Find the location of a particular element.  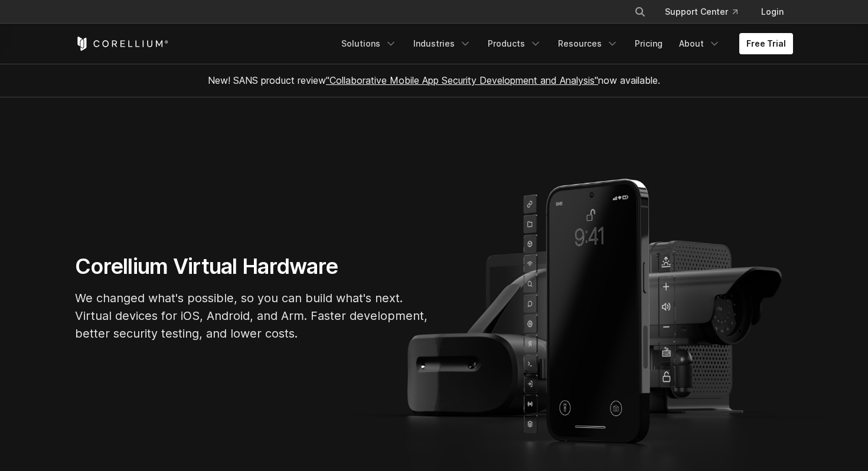

a: Corellium Home is located at coordinates (122, 44).